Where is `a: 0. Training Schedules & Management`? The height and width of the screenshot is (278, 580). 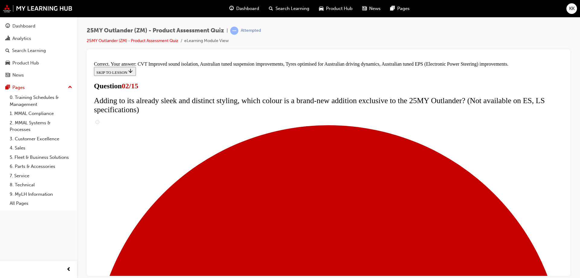 a: 0. Training Schedules & Management is located at coordinates (41, 101).